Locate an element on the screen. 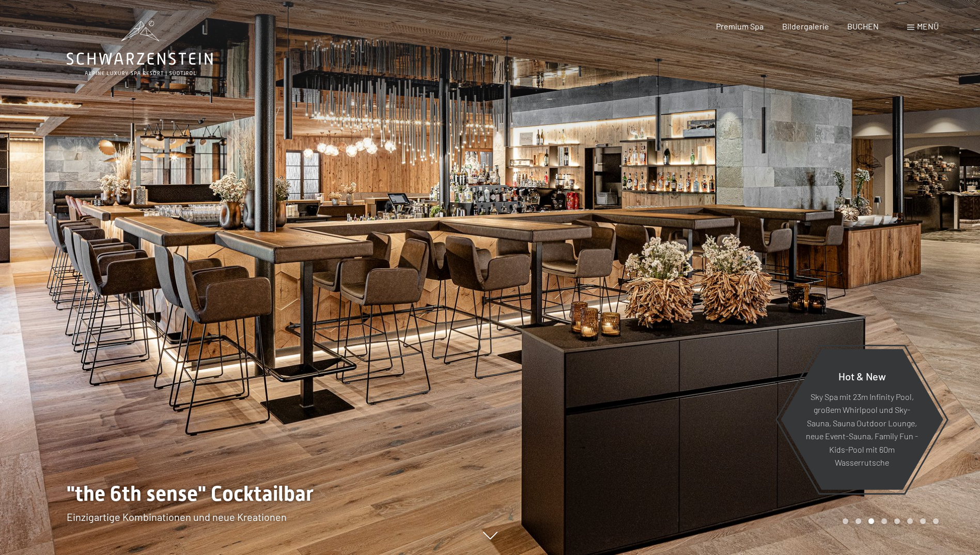 The width and height of the screenshot is (980, 555). a: BUCHEN is located at coordinates (863, 26).